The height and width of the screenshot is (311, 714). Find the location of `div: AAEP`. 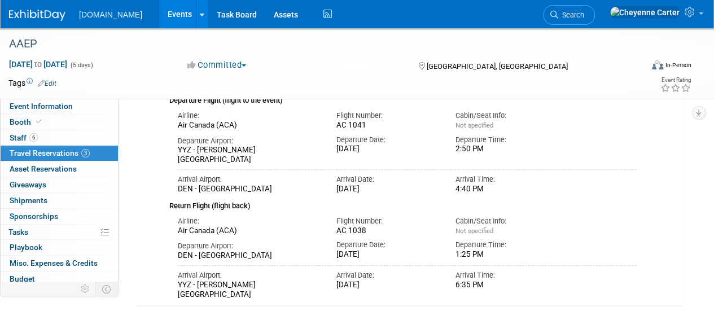

div: AAEP is located at coordinates (319, 44).